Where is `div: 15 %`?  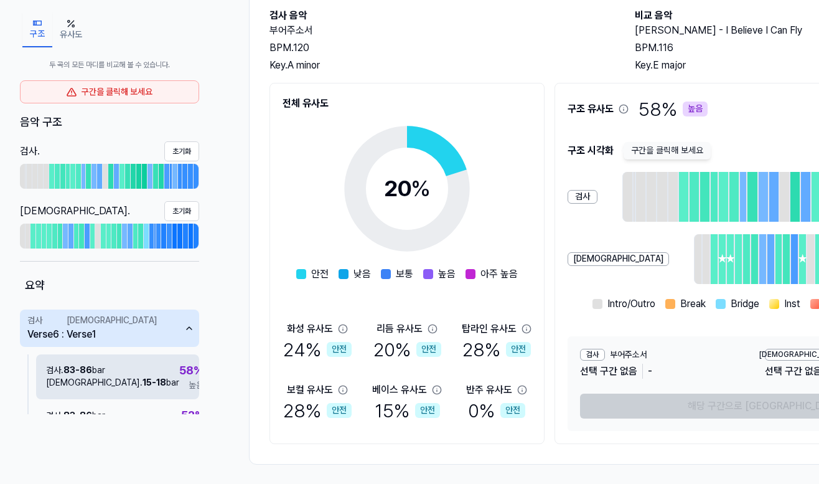
div: 15 % is located at coordinates (407, 410).